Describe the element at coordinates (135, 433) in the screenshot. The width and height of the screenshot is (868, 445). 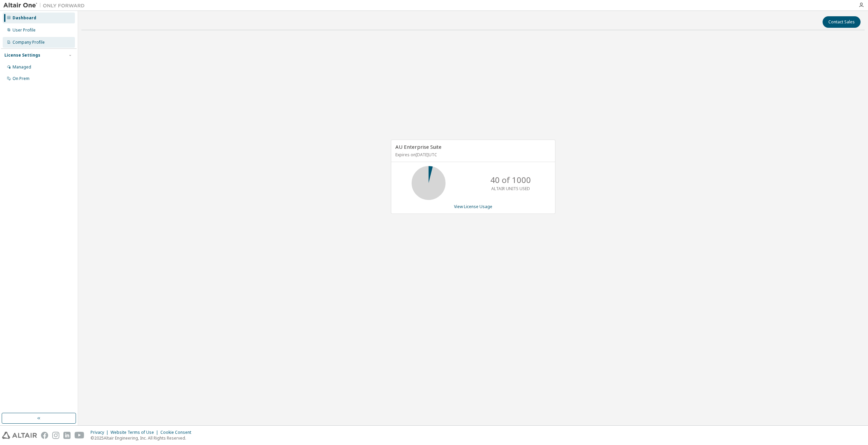
I see `div: Website Terms of Use` at that location.